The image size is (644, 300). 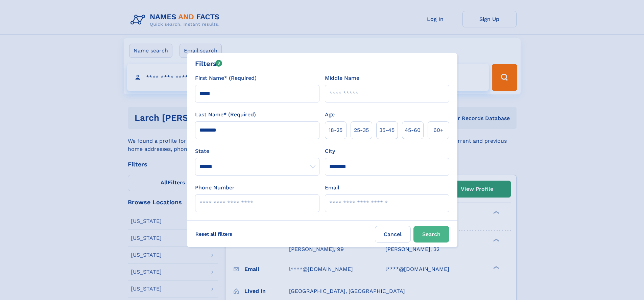 What do you see at coordinates (413, 130) in the screenshot?
I see `span: 45‑60` at bounding box center [413, 130].